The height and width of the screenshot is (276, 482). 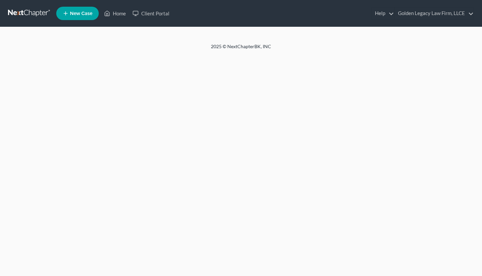 What do you see at coordinates (115, 13) in the screenshot?
I see `a: Home` at bounding box center [115, 13].